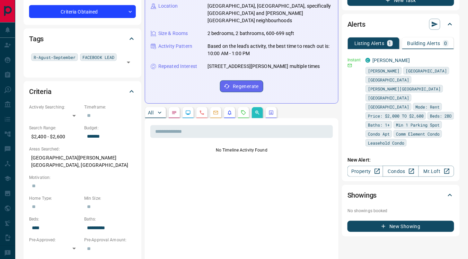 The width and height of the screenshot is (468, 259). What do you see at coordinates (173, 33) in the screenshot?
I see `p: Size & Rooms` at bounding box center [173, 33].